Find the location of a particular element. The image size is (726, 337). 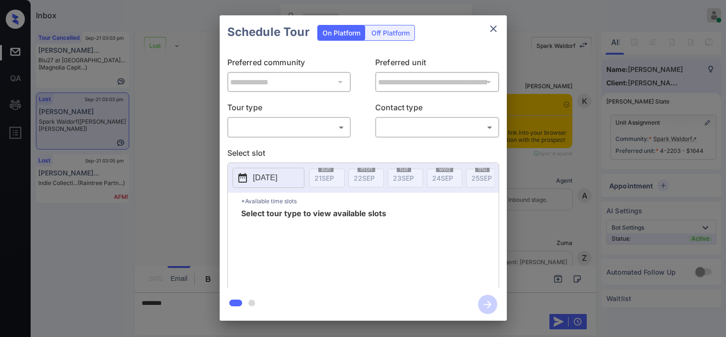

p: Preferred unit is located at coordinates (437, 64).